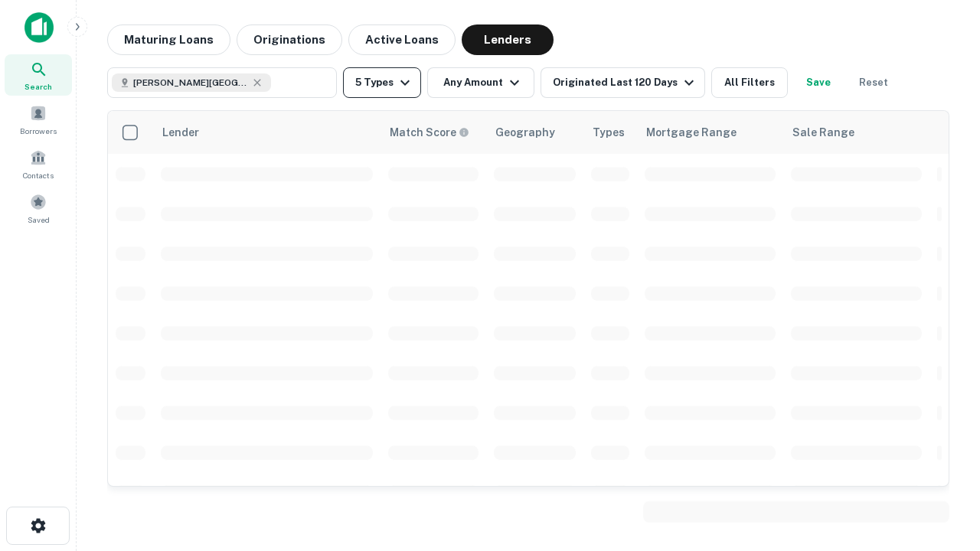 This screenshot has width=980, height=551. What do you see at coordinates (428, 133) in the screenshot?
I see `h6: Match Score` at bounding box center [428, 133].